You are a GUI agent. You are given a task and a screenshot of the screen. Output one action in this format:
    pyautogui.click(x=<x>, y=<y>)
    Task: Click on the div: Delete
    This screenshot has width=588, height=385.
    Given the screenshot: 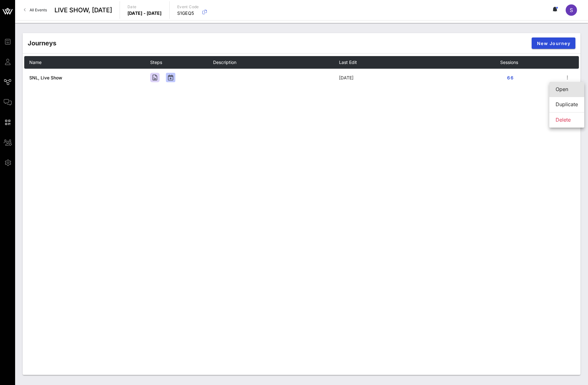 What is the action you would take?
    pyautogui.click(x=567, y=120)
    